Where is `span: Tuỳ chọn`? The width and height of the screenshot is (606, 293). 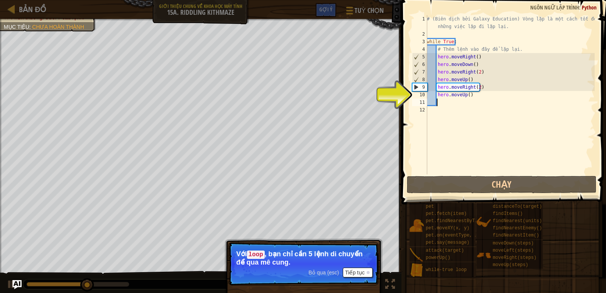 span: Tuỳ chọn is located at coordinates (369, 11).